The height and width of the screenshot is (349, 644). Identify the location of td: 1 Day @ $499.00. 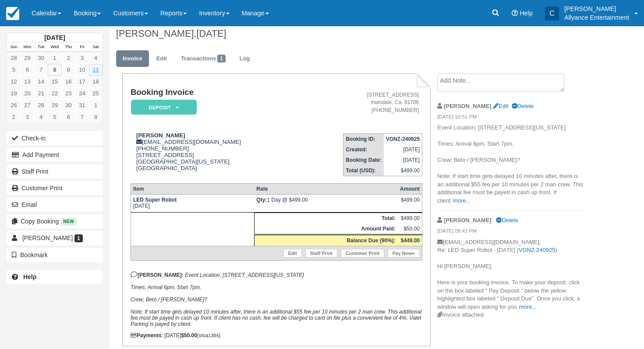
(325, 203).